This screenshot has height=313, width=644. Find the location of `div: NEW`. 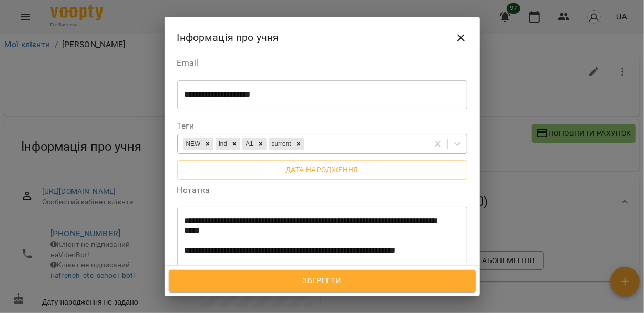

div: NEW is located at coordinates (192, 144).